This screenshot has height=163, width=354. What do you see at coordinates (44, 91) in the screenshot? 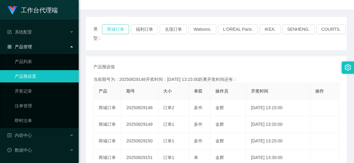
I see `a: 开奖记录` at bounding box center [44, 91].